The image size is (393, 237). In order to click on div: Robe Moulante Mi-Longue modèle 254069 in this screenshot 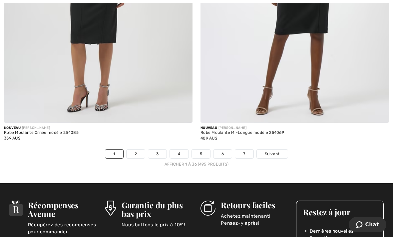, I will do `click(295, 133)`.